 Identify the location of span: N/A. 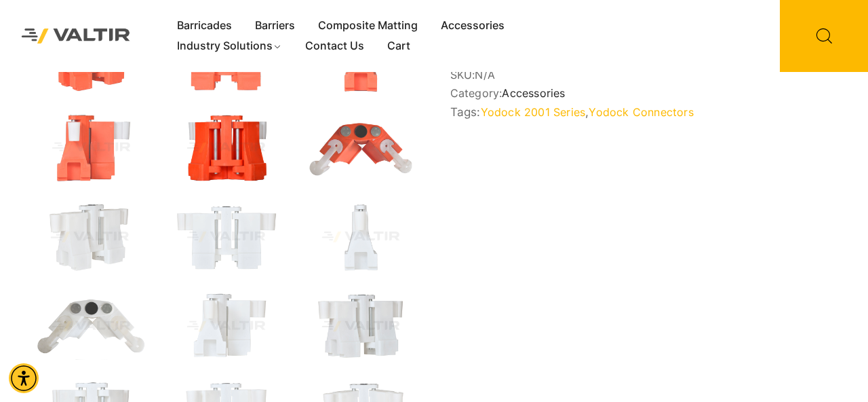
(485, 75).